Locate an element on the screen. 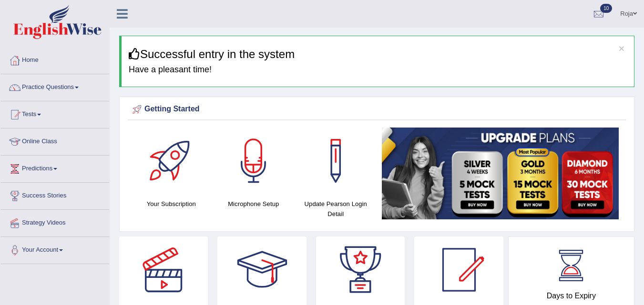  h4: Have a pleasant time! is located at coordinates (377, 70).